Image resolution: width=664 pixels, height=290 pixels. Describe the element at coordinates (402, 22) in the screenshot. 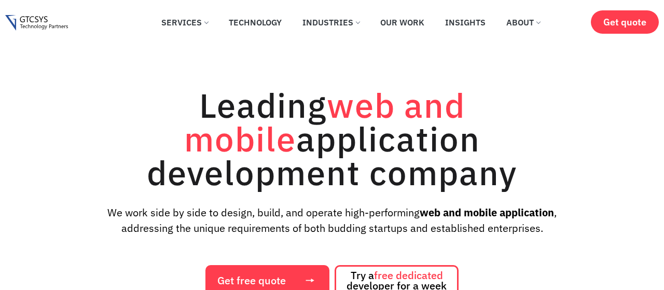

I see `a: Our Work` at that location.